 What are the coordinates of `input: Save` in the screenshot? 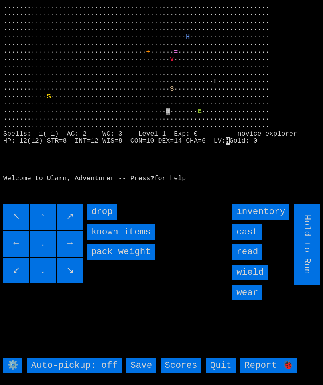 It's located at (141, 365).